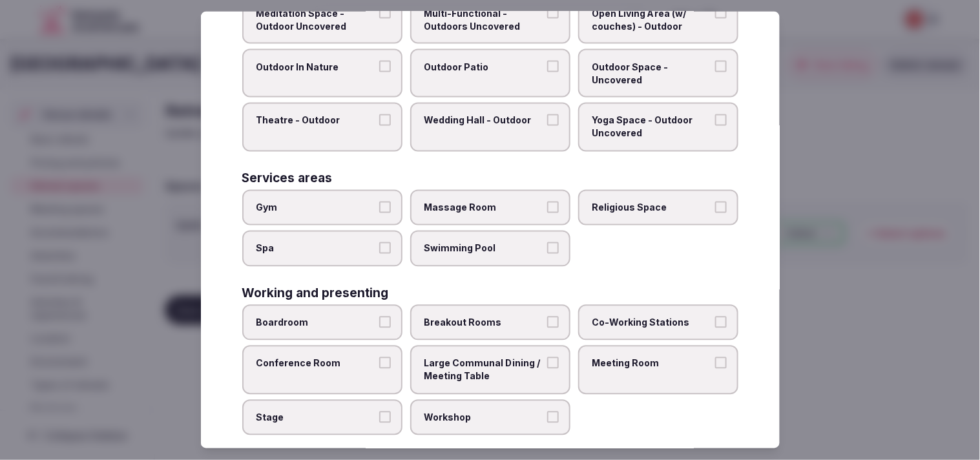  What do you see at coordinates (652, 364) in the screenshot?
I see `span: Meeting Room` at bounding box center [652, 364].